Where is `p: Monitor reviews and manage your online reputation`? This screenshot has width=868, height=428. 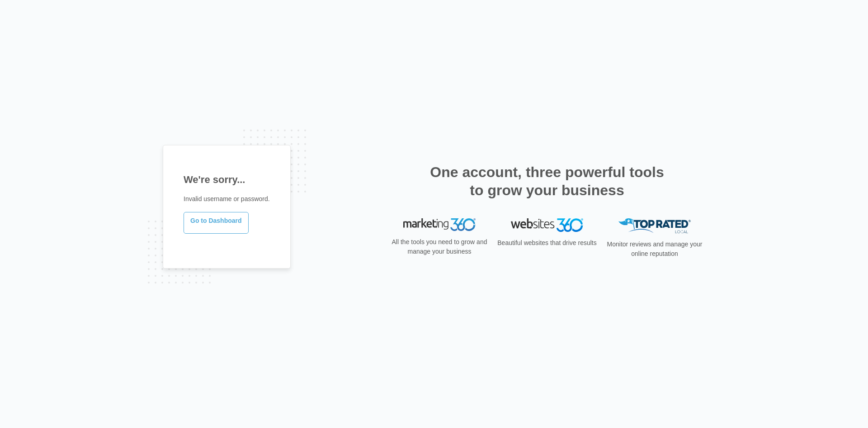
p: Monitor reviews and manage your online reputation is located at coordinates (655, 249).